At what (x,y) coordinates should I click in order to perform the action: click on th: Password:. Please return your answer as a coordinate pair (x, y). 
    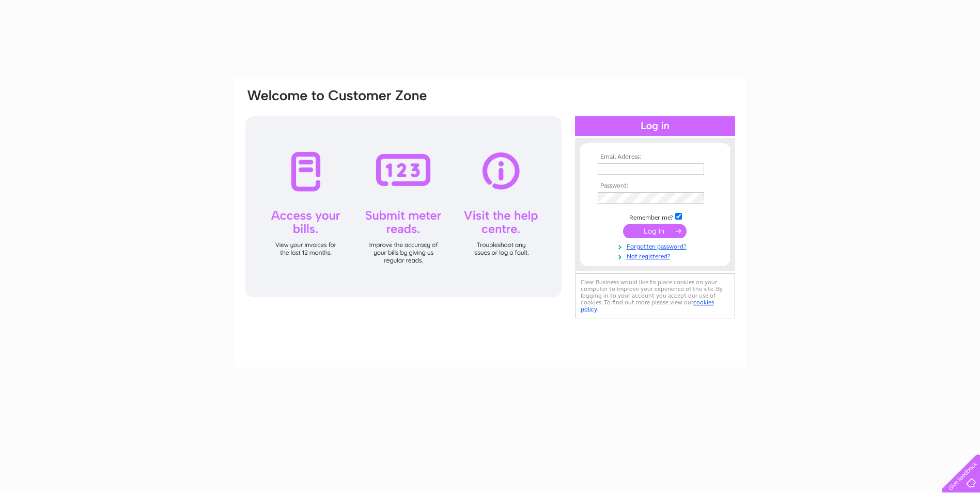
    Looking at the image, I should click on (655, 186).